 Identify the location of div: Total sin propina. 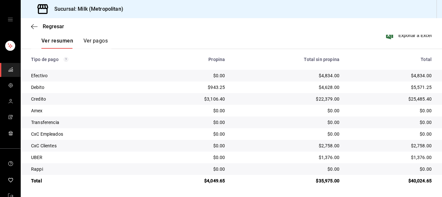
(288, 59).